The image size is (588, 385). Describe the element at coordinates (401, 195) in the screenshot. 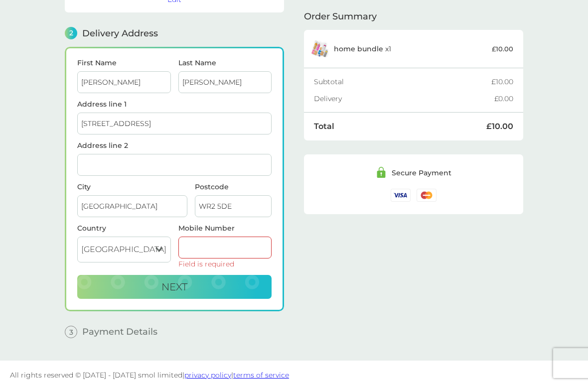

I see `img: /assets/icons/cards/visa.svg` at that location.